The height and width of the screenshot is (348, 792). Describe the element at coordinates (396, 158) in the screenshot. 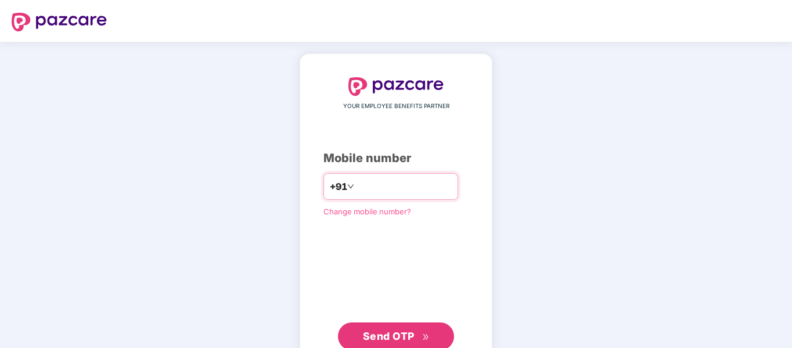

I see `div: Mobile number` at that location.